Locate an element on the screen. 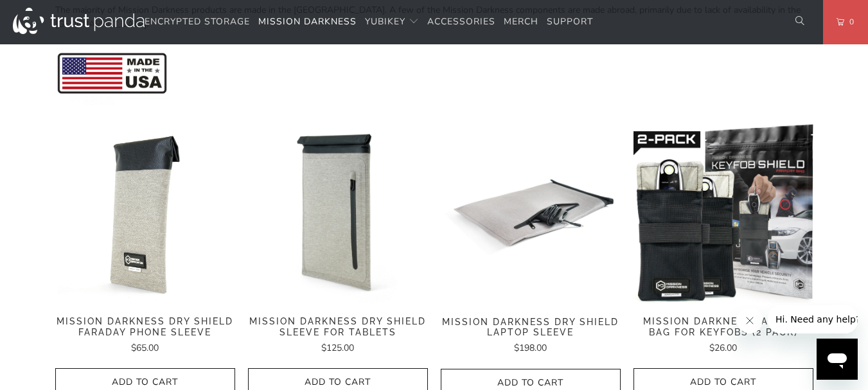  a: Mission Darkness Dry Shield Sleeve For Tablets Mission Darkness Dry Shield Sleeve For Tablets is located at coordinates (338, 213).